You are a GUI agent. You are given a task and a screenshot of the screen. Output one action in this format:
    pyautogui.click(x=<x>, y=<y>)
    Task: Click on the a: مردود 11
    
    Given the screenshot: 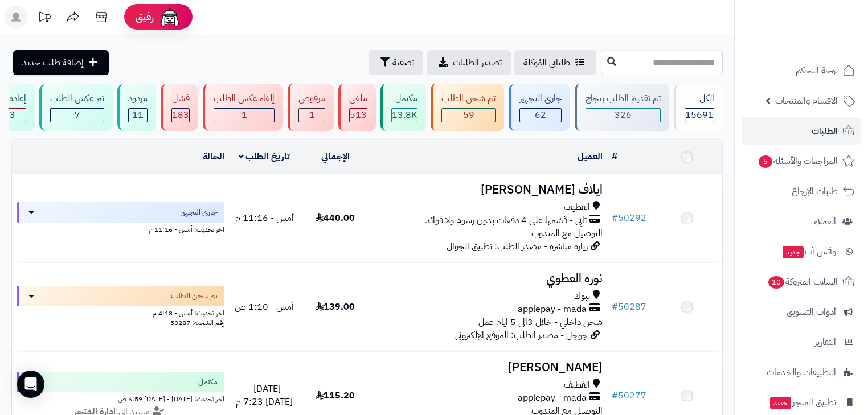 What is the action you would take?
    pyautogui.click(x=137, y=107)
    